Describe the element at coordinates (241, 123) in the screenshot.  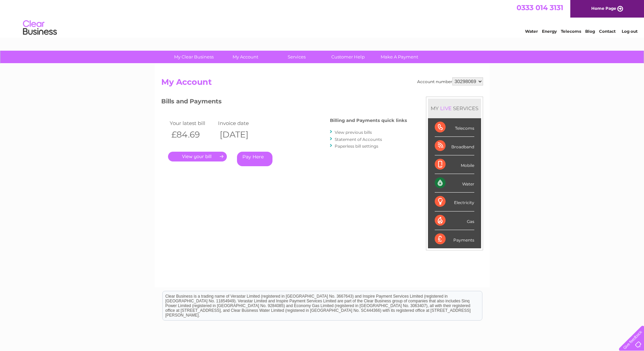
I see `td: Invoice date` at that location.